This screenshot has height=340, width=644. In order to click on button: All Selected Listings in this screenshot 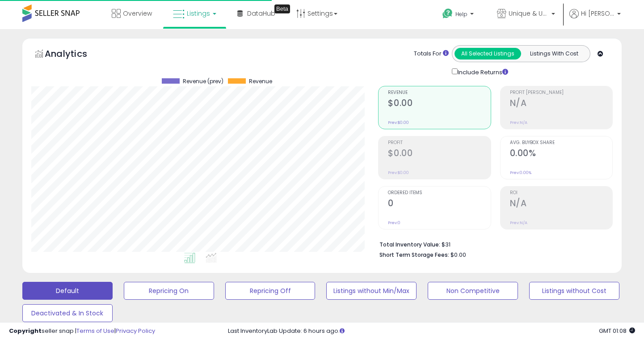, I will do `click(488, 54)`.